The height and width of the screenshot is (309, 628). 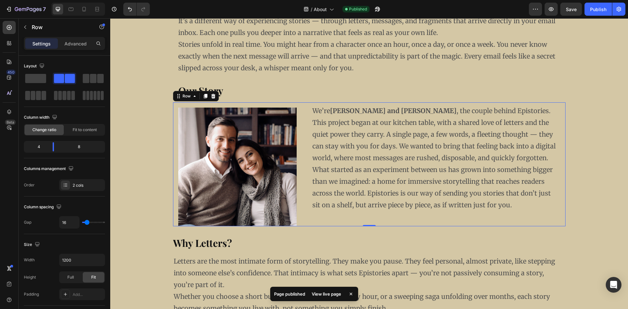 I want to click on strong: Our Story, so click(x=91, y=72).